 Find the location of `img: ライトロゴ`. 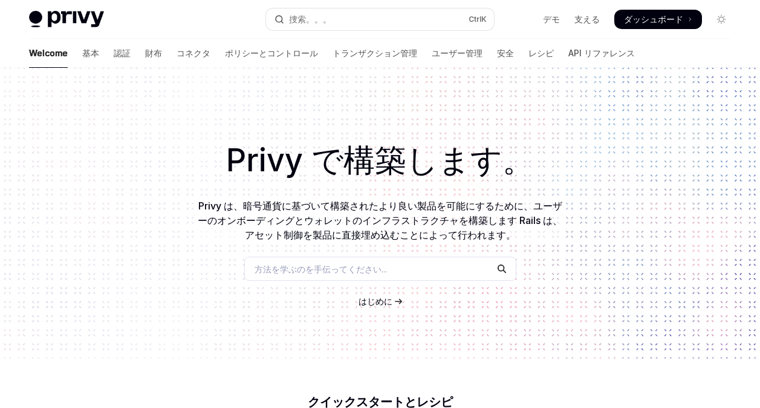

img: ライトロゴ is located at coordinates (67, 19).